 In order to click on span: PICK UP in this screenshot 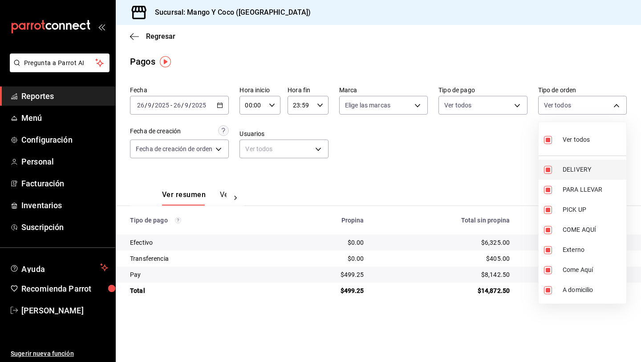, I will do `click(593, 209)`.